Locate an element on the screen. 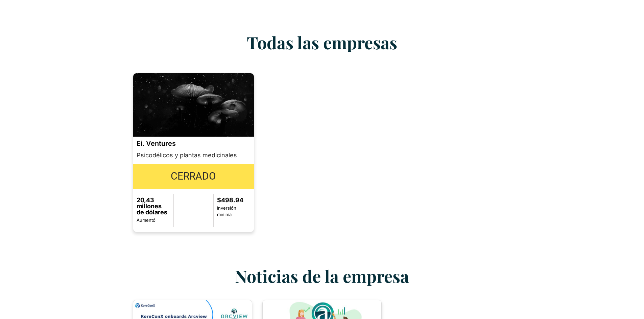 The height and width of the screenshot is (319, 644). font: 20,43 millones de dólares is located at coordinates (152, 206).